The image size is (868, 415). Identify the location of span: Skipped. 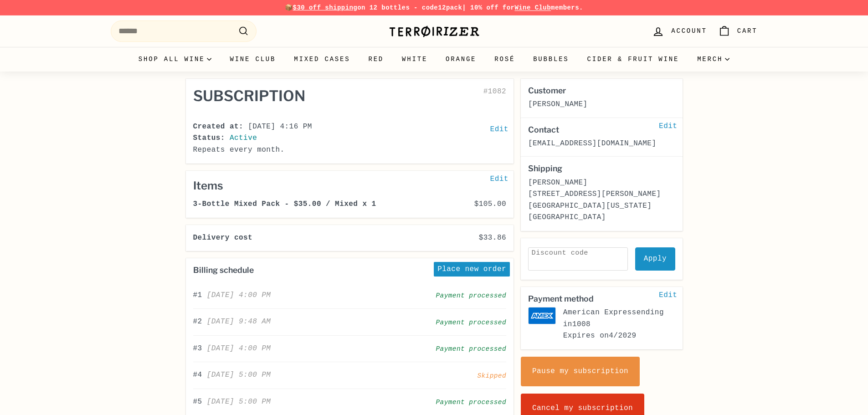
(492, 376).